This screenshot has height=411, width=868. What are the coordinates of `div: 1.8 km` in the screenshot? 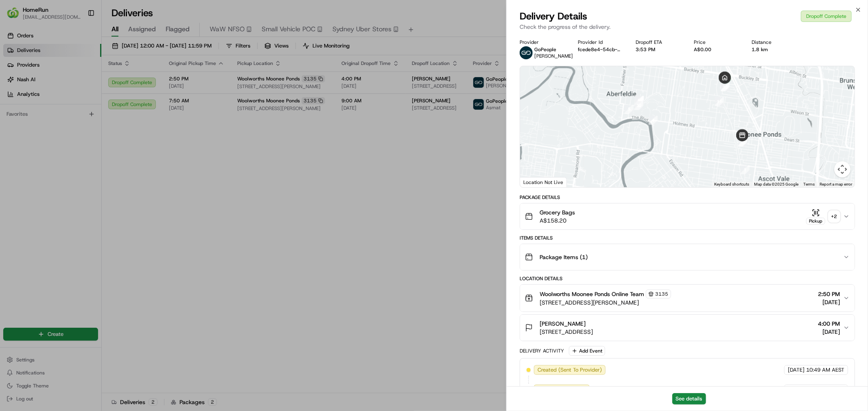 It's located at (775, 50).